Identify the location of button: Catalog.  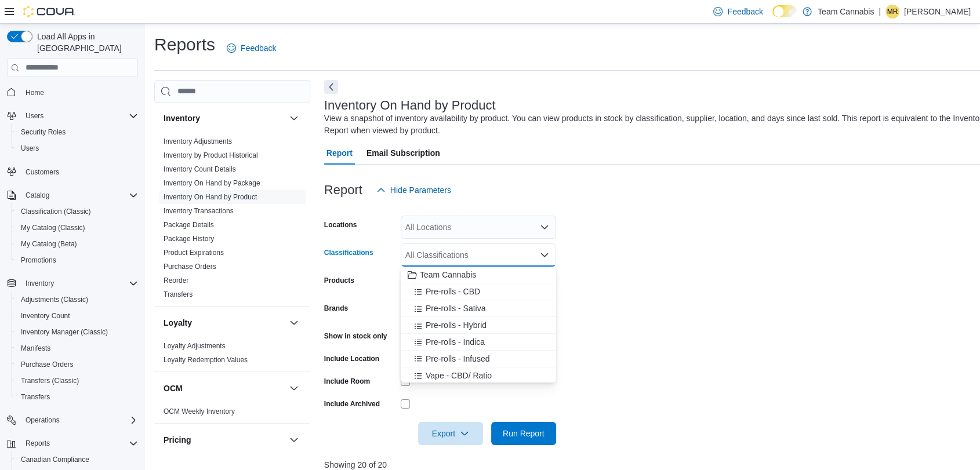
(73, 195).